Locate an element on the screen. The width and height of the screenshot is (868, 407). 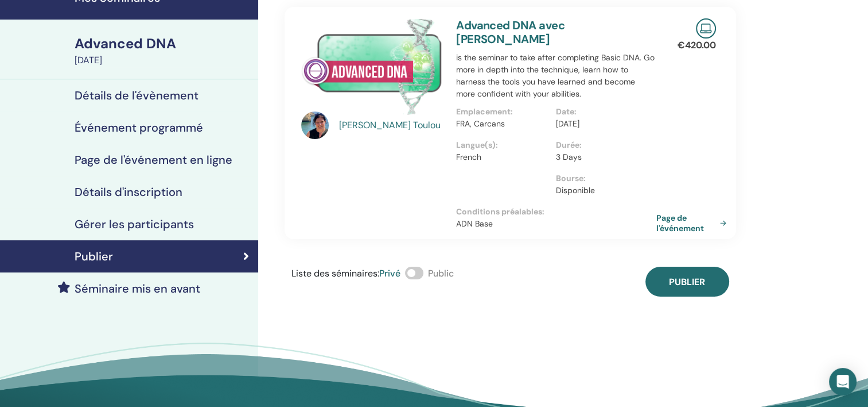
img: Live Online Seminar is located at coordinates (706, 28).